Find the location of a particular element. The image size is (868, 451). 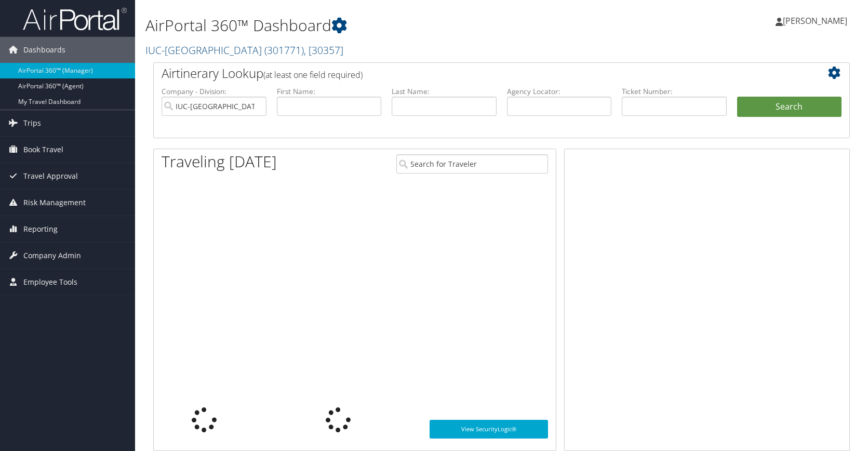

span: , [ 30357 ] is located at coordinates (323, 50).